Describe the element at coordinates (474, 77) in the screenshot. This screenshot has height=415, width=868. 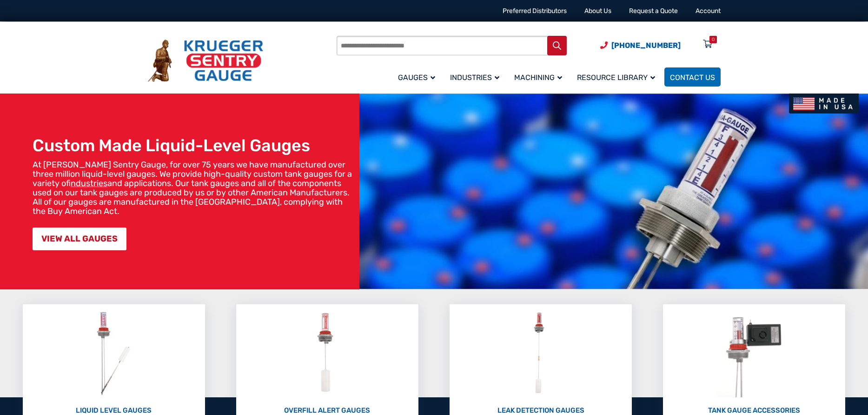
I see `span: Industries` at that location.